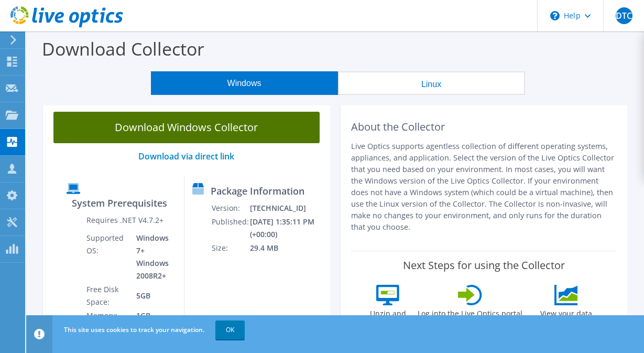 Image resolution: width=644 pixels, height=353 pixels. What do you see at coordinates (230, 248) in the screenshot?
I see `td: Size:` at bounding box center [230, 248].